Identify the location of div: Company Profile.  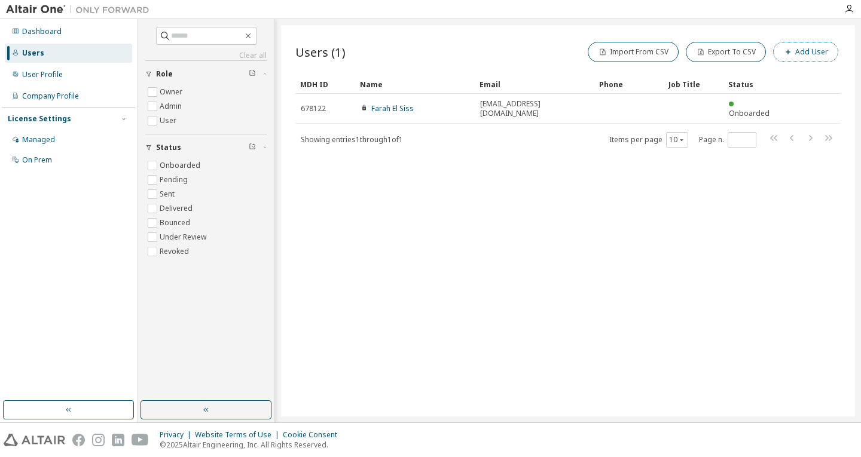
(50, 96).